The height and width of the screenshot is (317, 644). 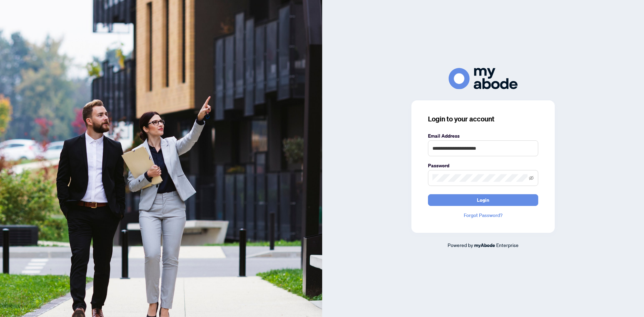 I want to click on a: Forgot Password?, so click(x=483, y=215).